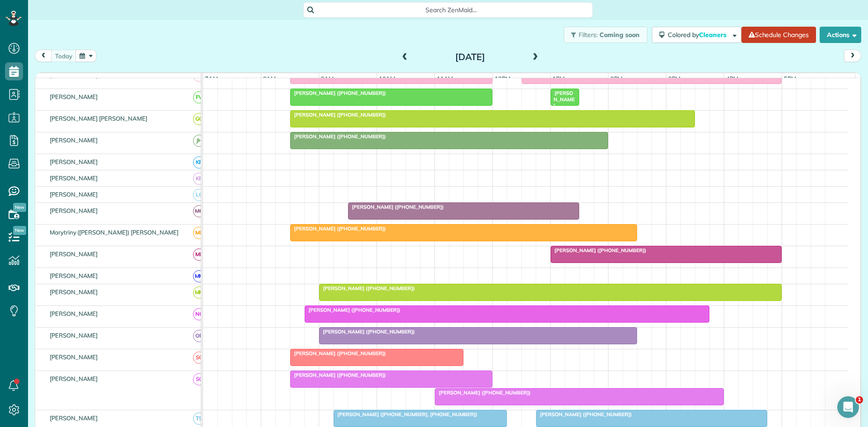 The height and width of the screenshot is (427, 868). Describe the element at coordinates (43, 55) in the screenshot. I see `button: prev` at that location.